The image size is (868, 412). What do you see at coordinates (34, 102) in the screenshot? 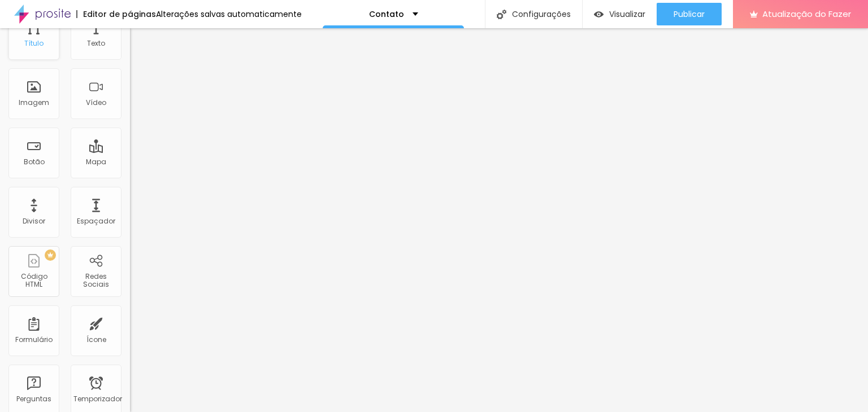
I see `font: Imagem` at bounding box center [34, 102].